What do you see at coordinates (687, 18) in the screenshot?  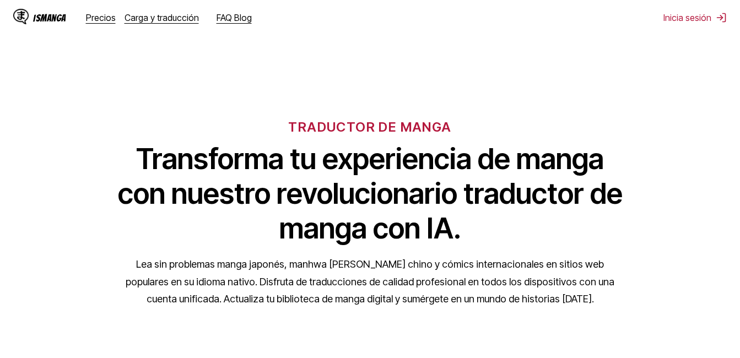 I see `font: Inicia sesión` at bounding box center [687, 18].